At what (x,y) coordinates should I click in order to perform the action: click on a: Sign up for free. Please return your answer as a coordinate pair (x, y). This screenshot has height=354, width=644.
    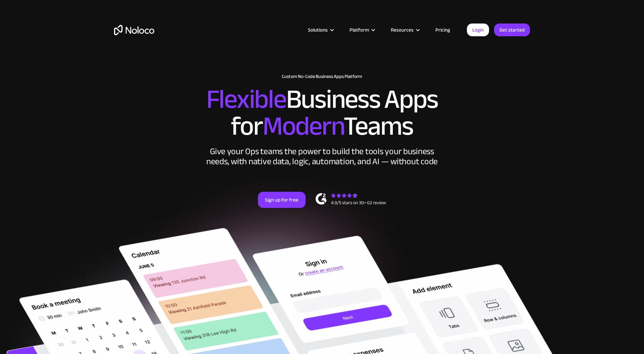
    Looking at the image, I should click on (281, 200).